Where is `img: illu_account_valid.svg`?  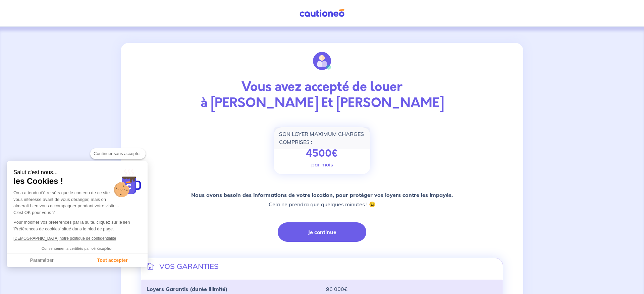 img: illu_account_valid.svg is located at coordinates (322, 61).